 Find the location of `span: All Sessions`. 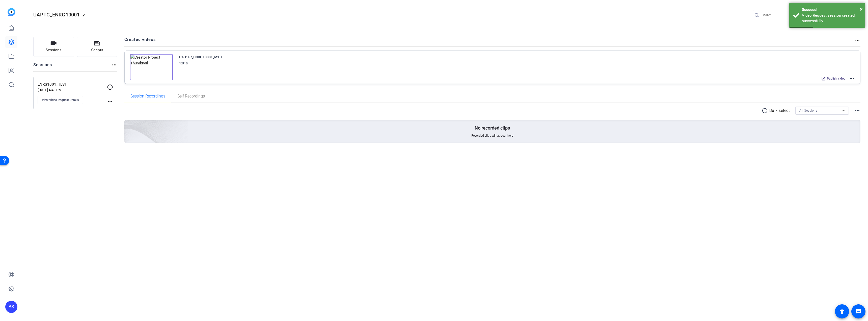

span: All Sessions is located at coordinates (808, 110).